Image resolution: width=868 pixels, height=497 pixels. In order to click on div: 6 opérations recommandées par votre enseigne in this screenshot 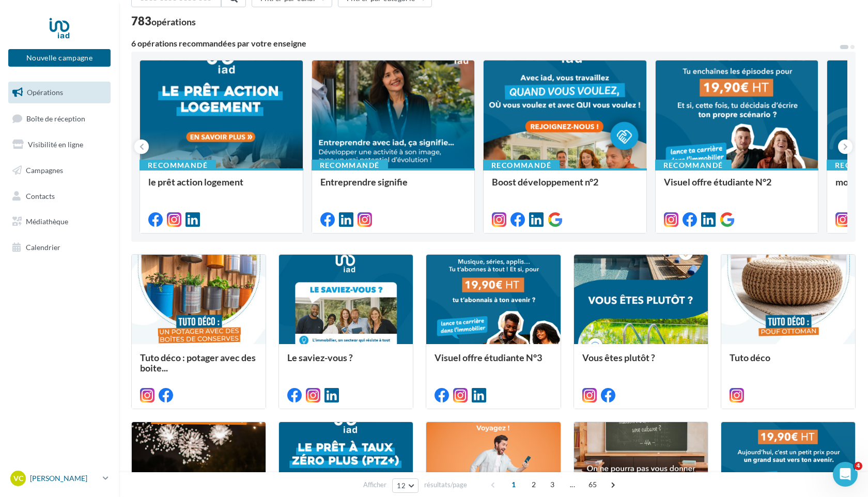, I will do `click(485, 44)`.